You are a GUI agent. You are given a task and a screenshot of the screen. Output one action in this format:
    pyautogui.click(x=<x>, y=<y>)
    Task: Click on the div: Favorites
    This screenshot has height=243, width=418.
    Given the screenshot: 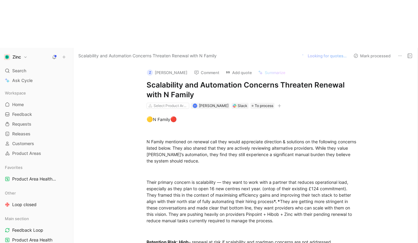 What is the action you would take?
    pyautogui.click(x=37, y=167)
    